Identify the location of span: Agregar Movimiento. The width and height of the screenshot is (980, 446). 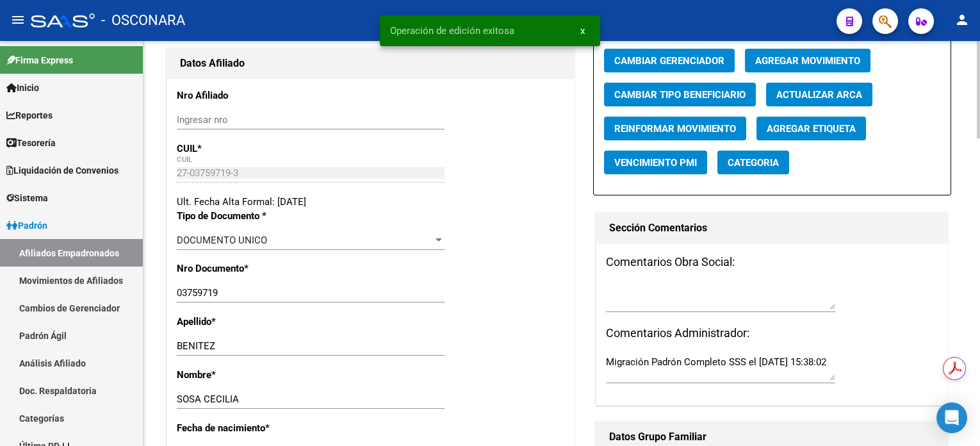
(808, 61).